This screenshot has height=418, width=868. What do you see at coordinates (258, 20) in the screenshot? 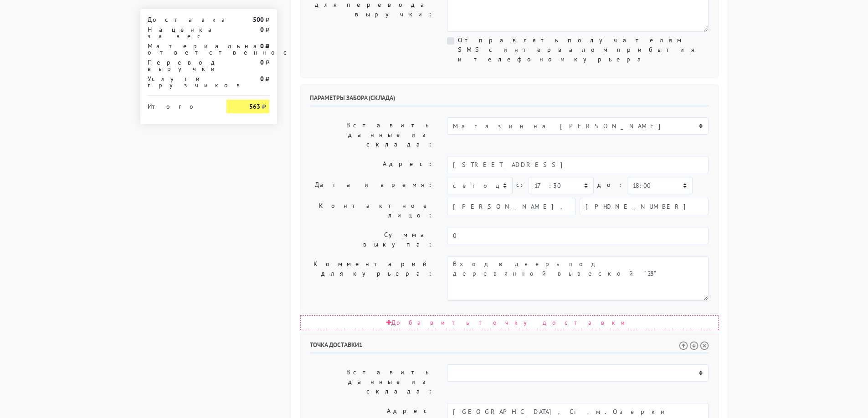
I see `strong: 500` at bounding box center [258, 20].